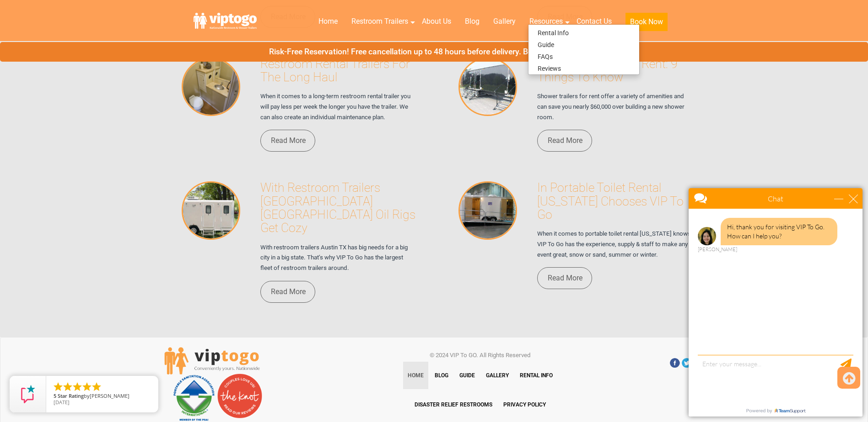 The image size is (868, 422). Describe the element at coordinates (615, 107) in the screenshot. I see `p: Shower trailers for rent offer a variety of amenities and can save you nearly $60,000 over buildi...` at that location.